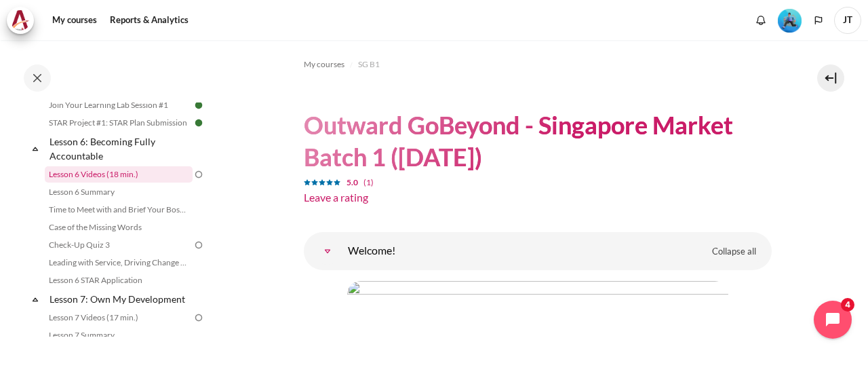 The width and height of the screenshot is (868, 374). Describe the element at coordinates (789, 20) in the screenshot. I see `div: Level #3` at that location.